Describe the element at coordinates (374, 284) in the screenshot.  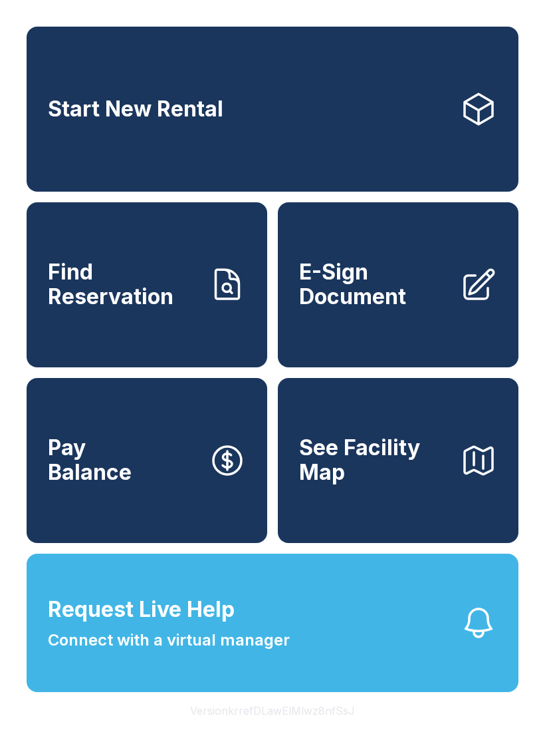
I see `span: E-Sign Document` at that location.